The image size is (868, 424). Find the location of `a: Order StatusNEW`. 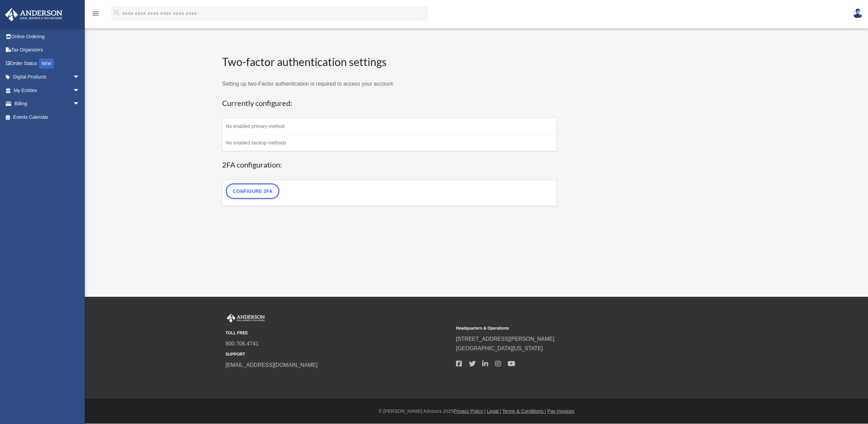

a: Order StatusNEW is located at coordinates (47, 63).